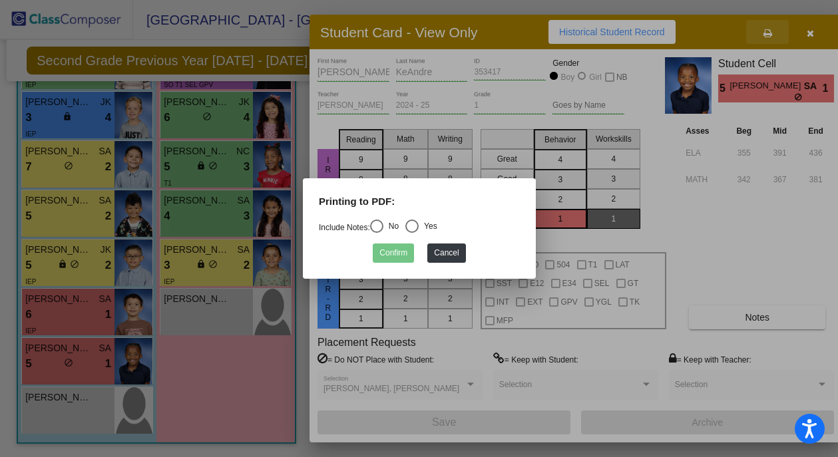  Describe the element at coordinates (378, 228) in the screenshot. I see `mat-radio-group: Select an option` at that location.